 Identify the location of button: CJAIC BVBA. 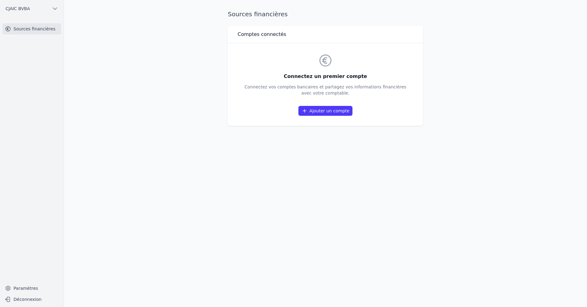
(32, 9).